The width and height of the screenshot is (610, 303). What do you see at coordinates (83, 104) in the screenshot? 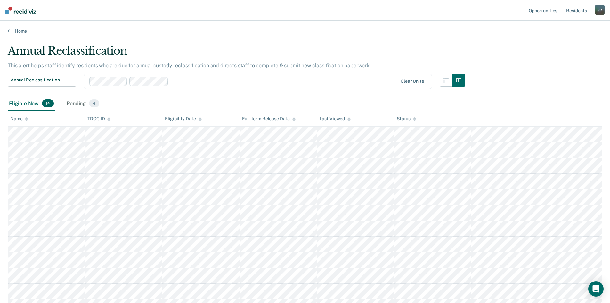
I see `div: Pending4` at bounding box center [83, 104].